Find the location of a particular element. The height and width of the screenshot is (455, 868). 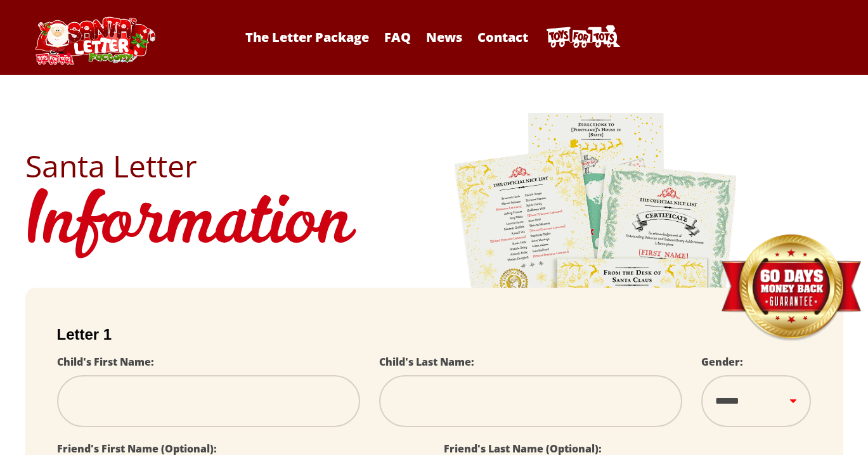

label: Child's Last Name: is located at coordinates (427, 362).